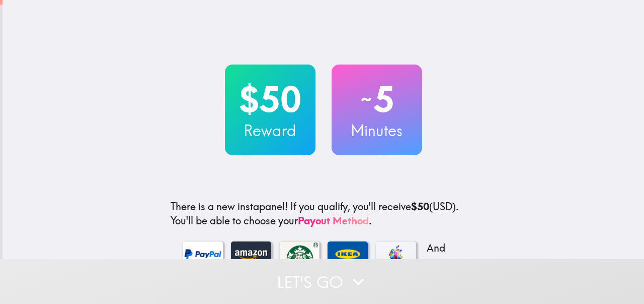 Image resolution: width=644 pixels, height=304 pixels. I want to click on p: And more..., so click(444, 255).